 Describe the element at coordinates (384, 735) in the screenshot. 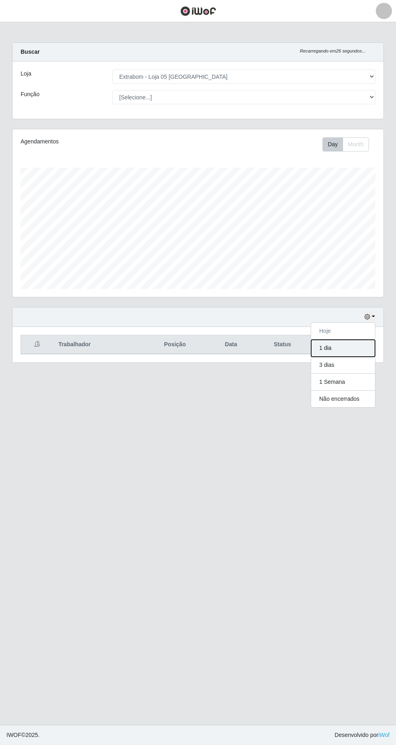

I see `a: iWof` at that location.